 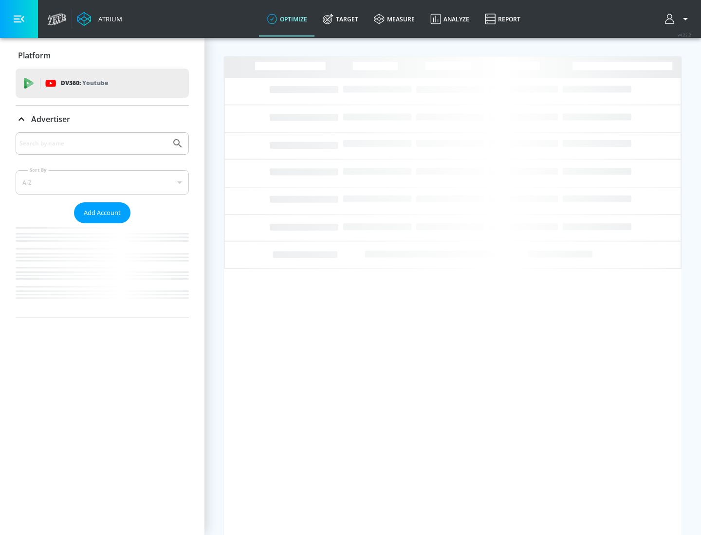 What do you see at coordinates (502, 19) in the screenshot?
I see `a: Report` at bounding box center [502, 19].